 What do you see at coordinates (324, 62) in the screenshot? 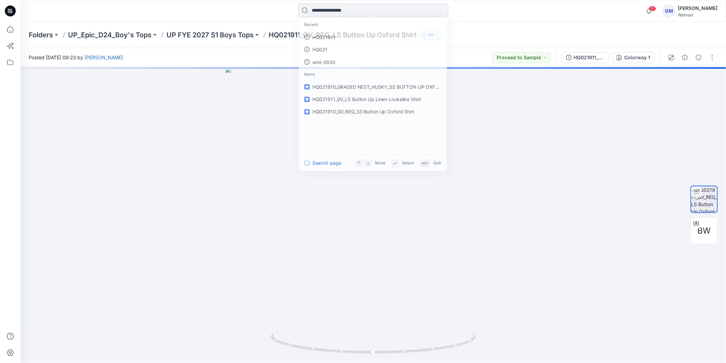
I see `p: wml-3930` at bounding box center [324, 62].